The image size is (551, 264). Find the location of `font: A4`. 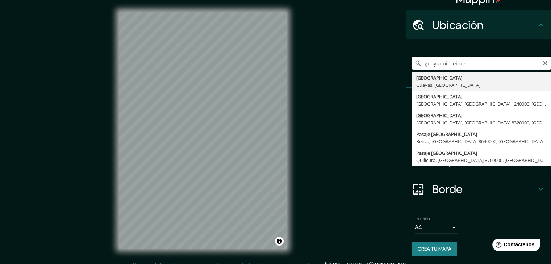

font: A4 is located at coordinates (418, 227).